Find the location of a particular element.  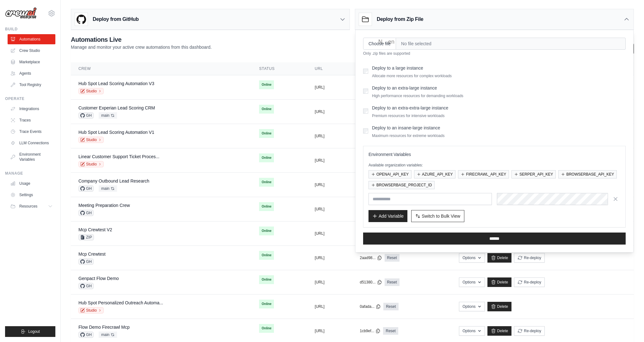

a: Marketplace is located at coordinates (32, 62).